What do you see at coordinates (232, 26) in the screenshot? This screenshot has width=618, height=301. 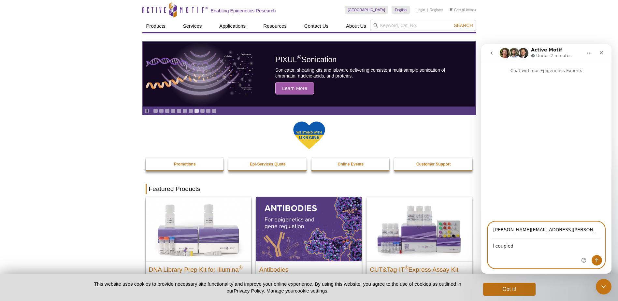 I see `a: Applications` at bounding box center [232, 26].